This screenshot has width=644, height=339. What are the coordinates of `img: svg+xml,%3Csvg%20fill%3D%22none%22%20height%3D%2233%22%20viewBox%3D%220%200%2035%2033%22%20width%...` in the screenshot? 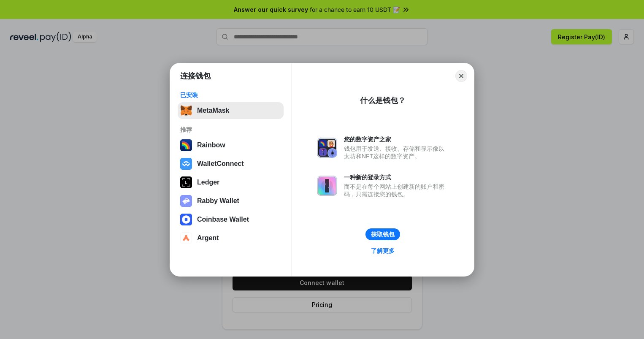 It's located at (186, 111).